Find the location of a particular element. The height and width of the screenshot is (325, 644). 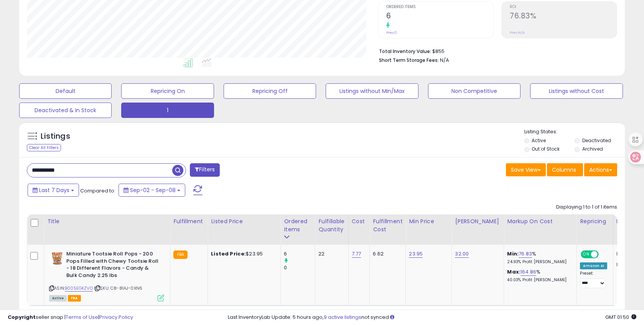

label: Deactivated is located at coordinates (596, 140).